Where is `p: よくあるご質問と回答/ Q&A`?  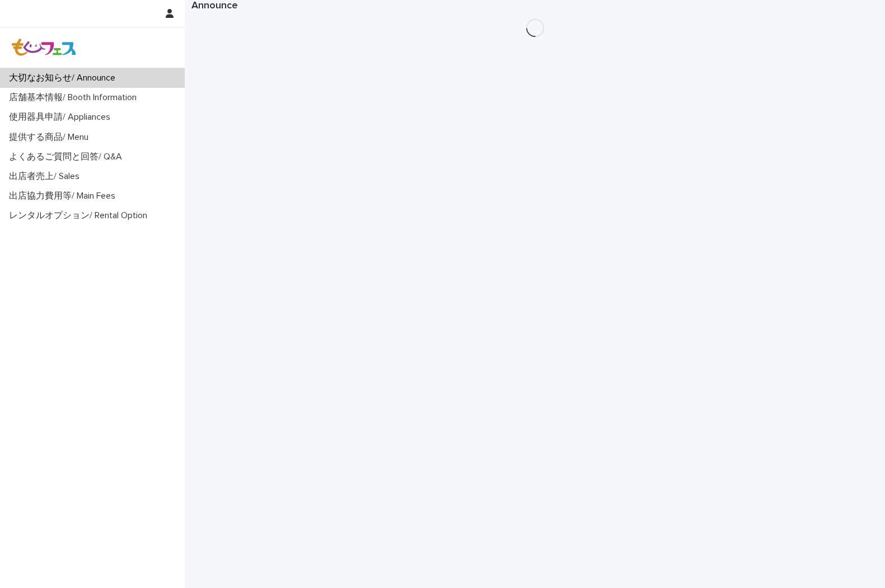 p: よくあるご質問と回答/ Q&A is located at coordinates (68, 156).